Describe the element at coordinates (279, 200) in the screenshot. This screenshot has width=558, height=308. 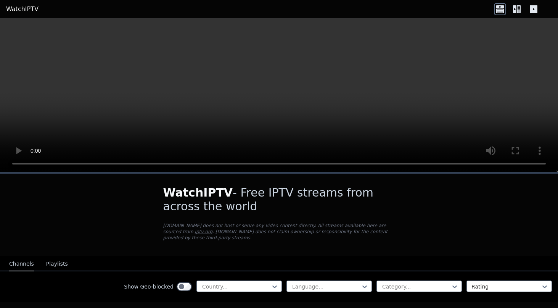
I see `h1: - Free IPTV streams from across the world` at that location.